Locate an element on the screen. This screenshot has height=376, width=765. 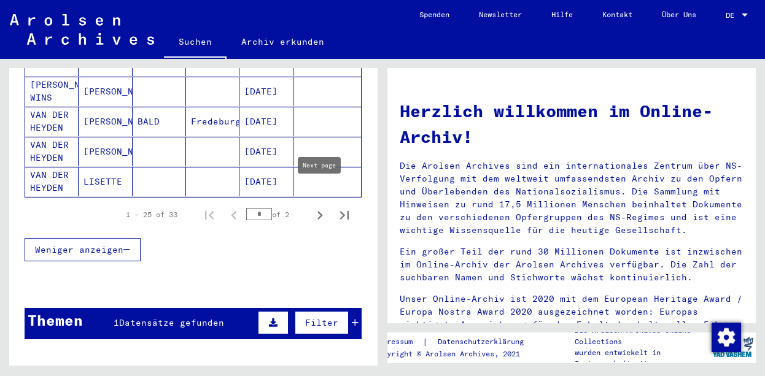
h1: Herzlich willkommen im Online-Archiv! is located at coordinates (572, 124).